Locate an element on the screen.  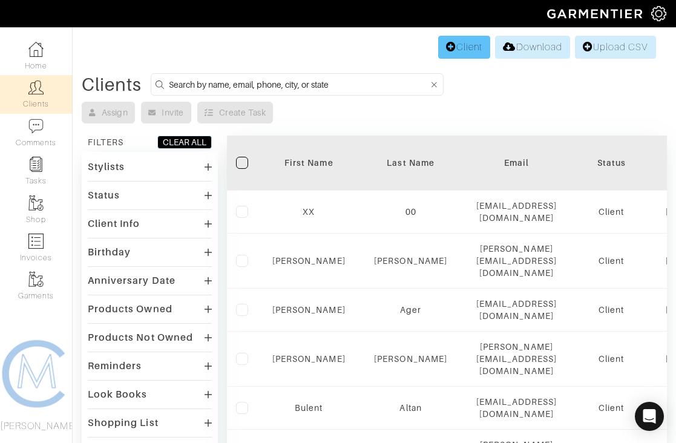
a: 00 is located at coordinates (411, 212).